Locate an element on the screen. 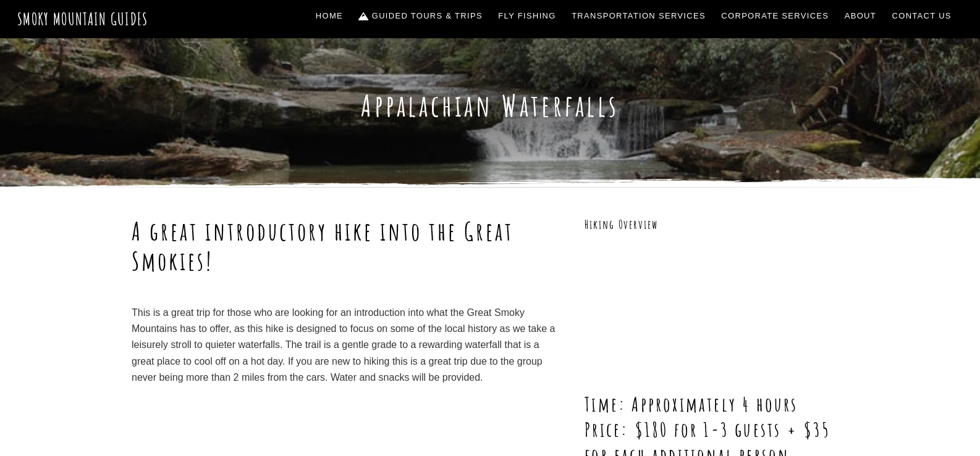  a: Fly Fishing is located at coordinates (527, 16).